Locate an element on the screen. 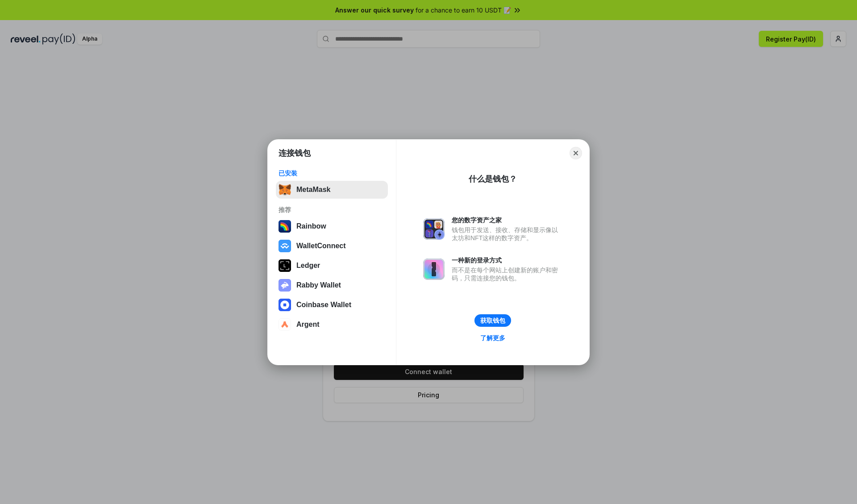  div: 了解更多 is located at coordinates (493, 338).